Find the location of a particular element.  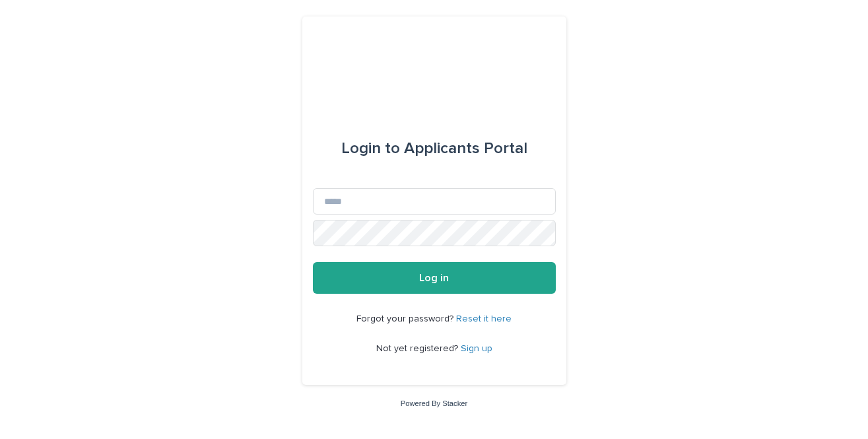

a: Reset it here is located at coordinates (484, 319).